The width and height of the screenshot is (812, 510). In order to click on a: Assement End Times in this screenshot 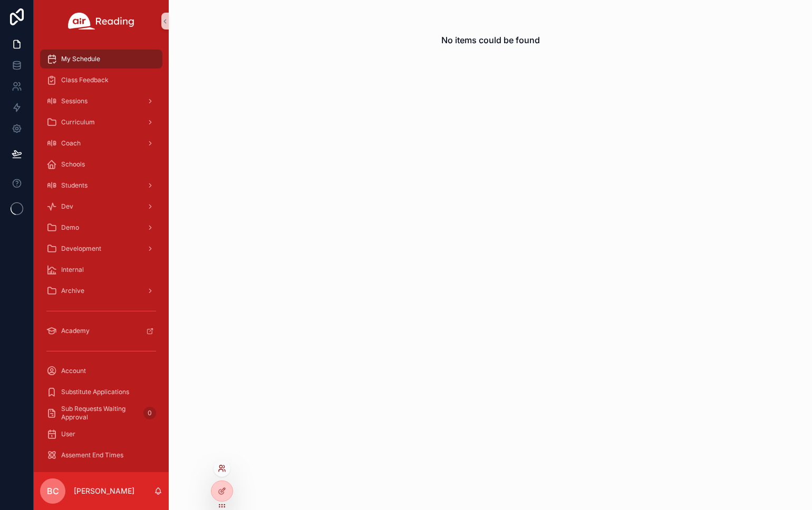, I will do `click(101, 455)`.